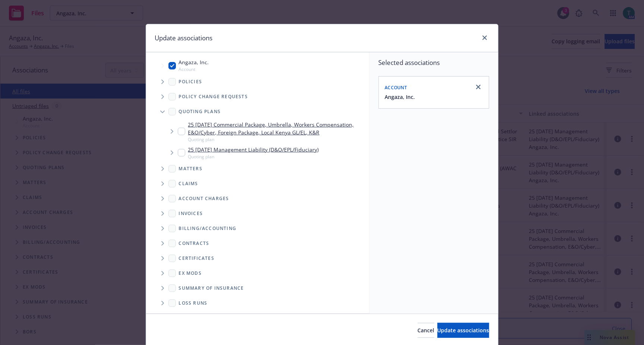  Describe the element at coordinates (257, 138) in the screenshot. I see `div: Tree Example` at that location.